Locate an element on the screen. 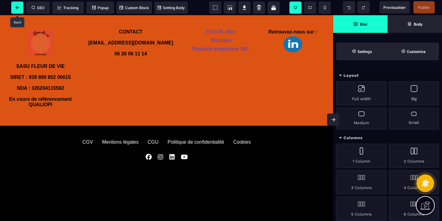 The image size is (442, 221). span: Tracking is located at coordinates (68, 8).